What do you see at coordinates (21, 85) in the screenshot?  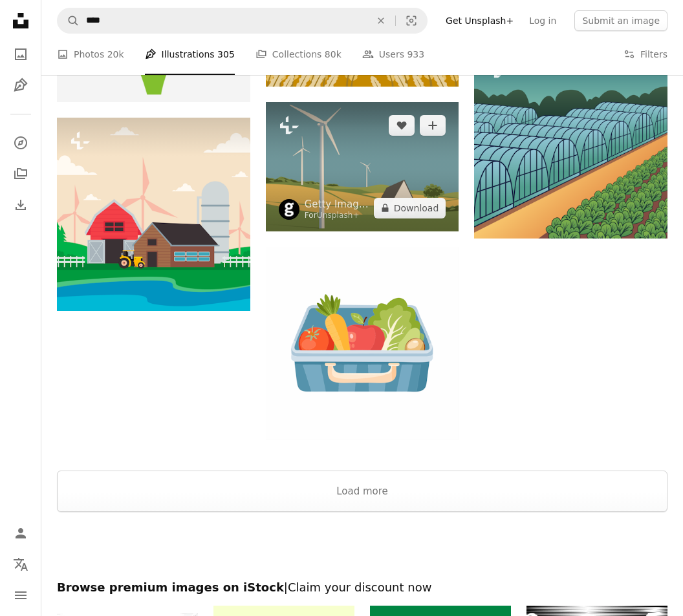 I see `a: Illustrations` at bounding box center [21, 85].